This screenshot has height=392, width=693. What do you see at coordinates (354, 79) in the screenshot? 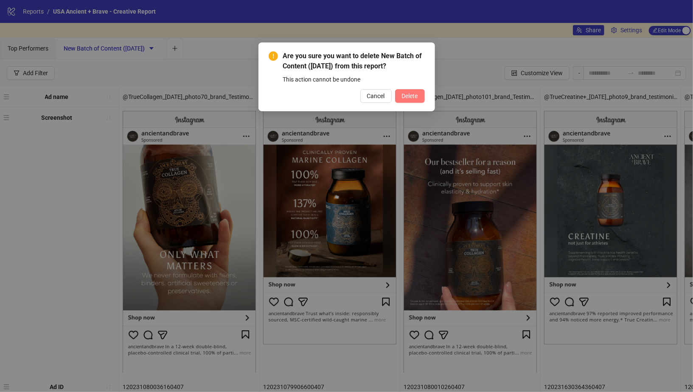
I see `div: This action cannot be undone` at bounding box center [354, 79].